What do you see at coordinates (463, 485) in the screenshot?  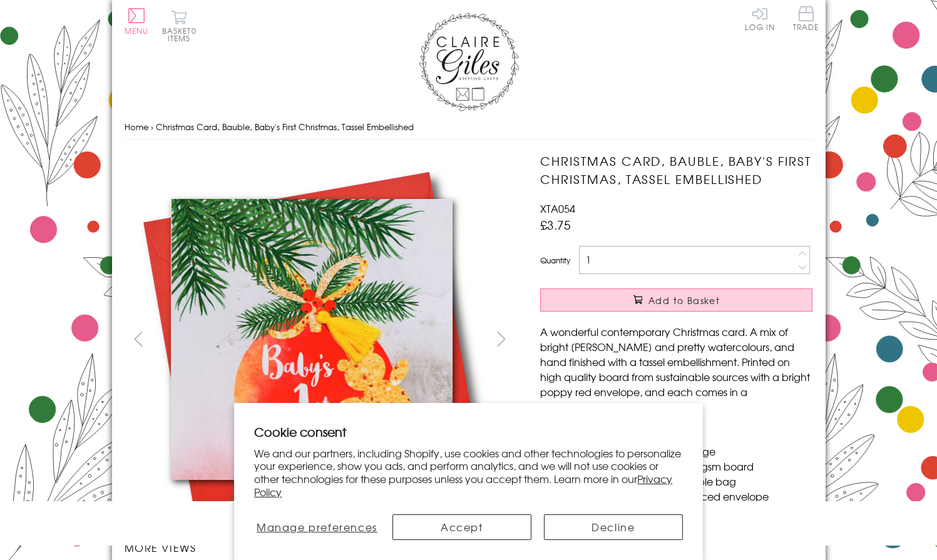 I see `a: Privacy Policy` at bounding box center [463, 485].